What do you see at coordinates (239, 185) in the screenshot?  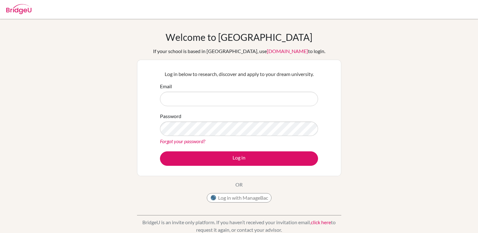 I see `p: OR` at bounding box center [239, 185].